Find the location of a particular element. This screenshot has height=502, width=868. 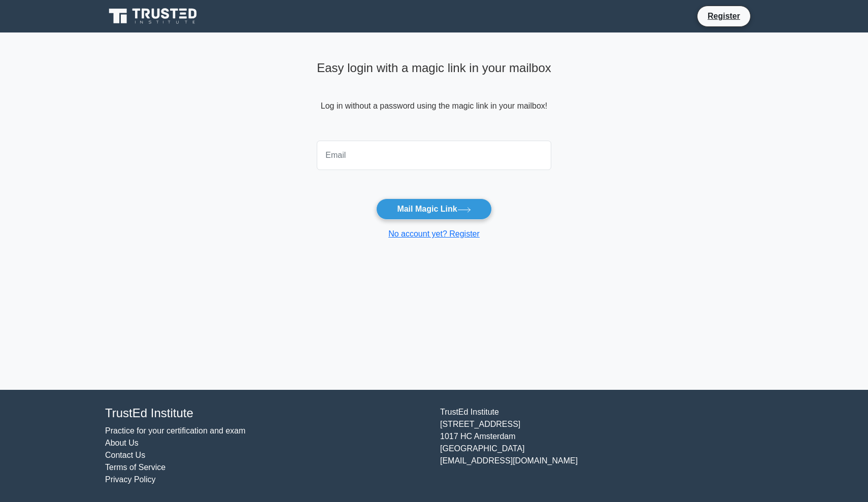

a: About Us is located at coordinates (122, 443).